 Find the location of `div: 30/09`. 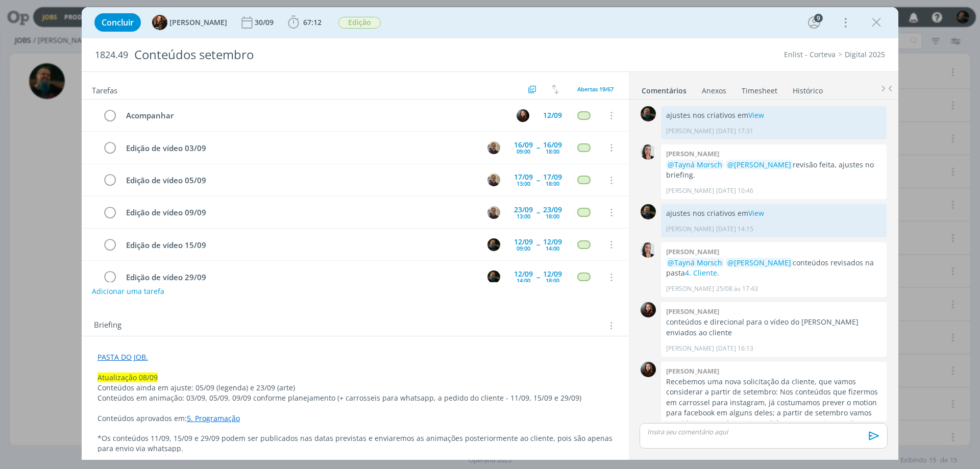

div: 30/09 is located at coordinates (264, 22).